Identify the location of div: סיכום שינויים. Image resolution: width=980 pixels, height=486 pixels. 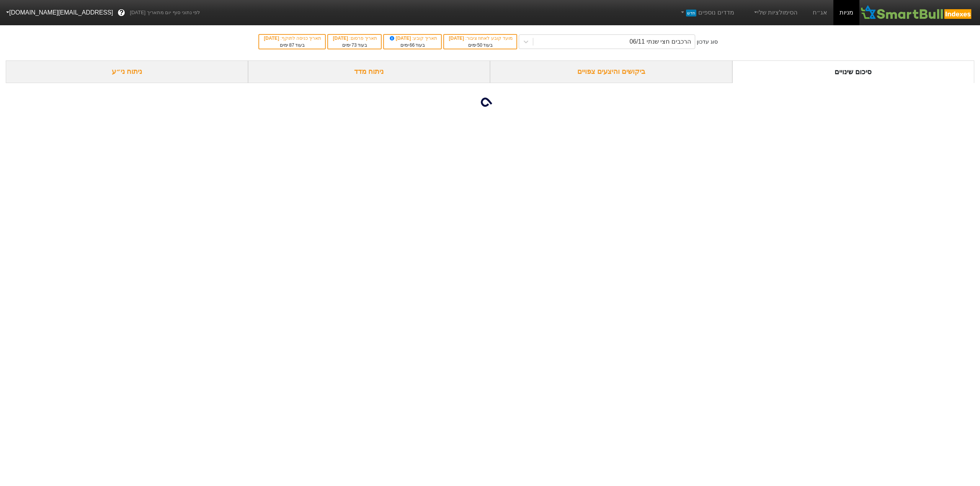
(853, 72).